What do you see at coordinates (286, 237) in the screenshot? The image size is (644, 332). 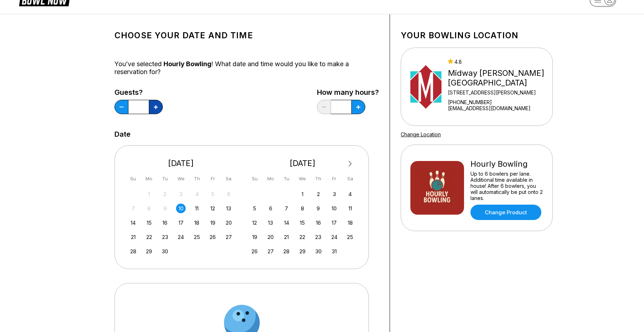 I see `div: Choose Tuesday, October 21st, 2025` at bounding box center [286, 237].